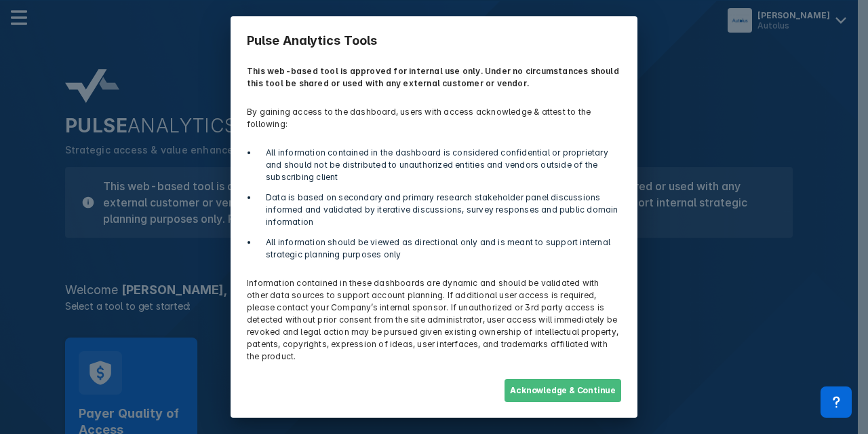 The width and height of the screenshot is (868, 434). I want to click on div: Contact Support, so click(836, 402).